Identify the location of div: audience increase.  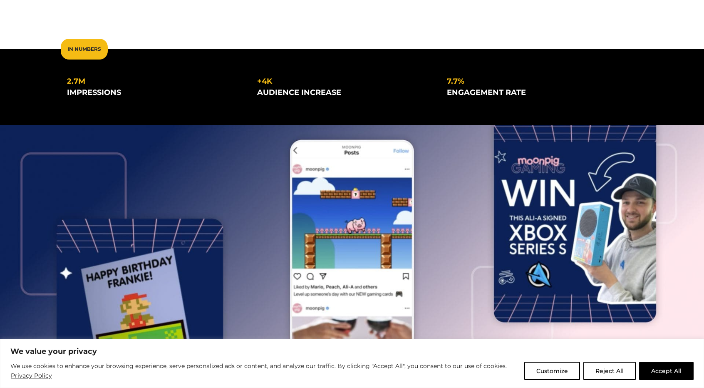
(345, 92).